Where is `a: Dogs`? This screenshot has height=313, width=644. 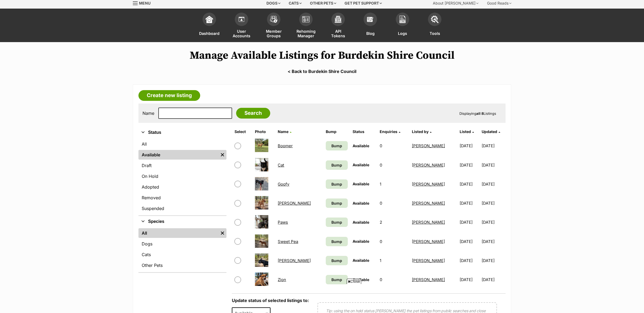
a: Dogs is located at coordinates (182, 244).